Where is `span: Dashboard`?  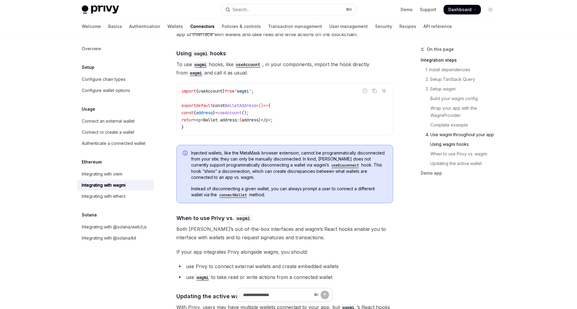 span: Dashboard is located at coordinates (460, 10).